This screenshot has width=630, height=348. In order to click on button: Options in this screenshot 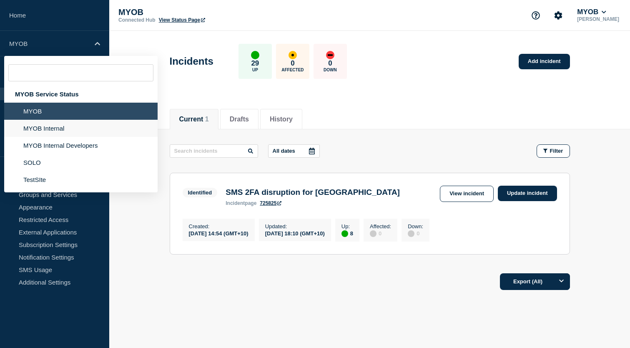, I will do `click(562, 282)`.